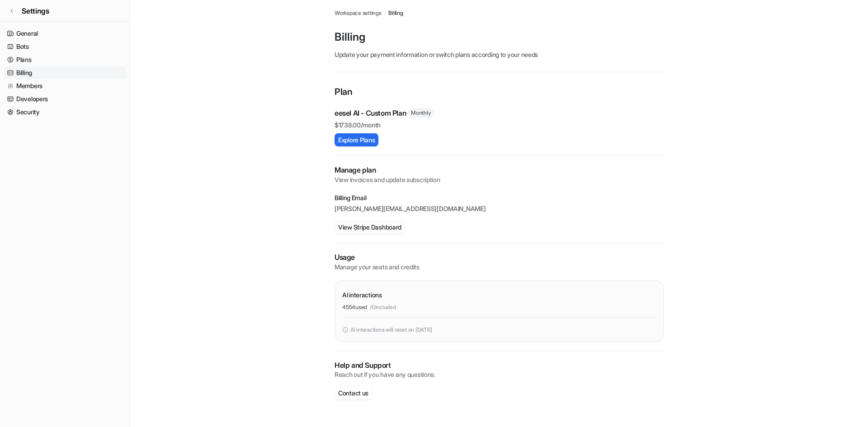  Describe the element at coordinates (363, 295) in the screenshot. I see `p: AI interactions` at that location.